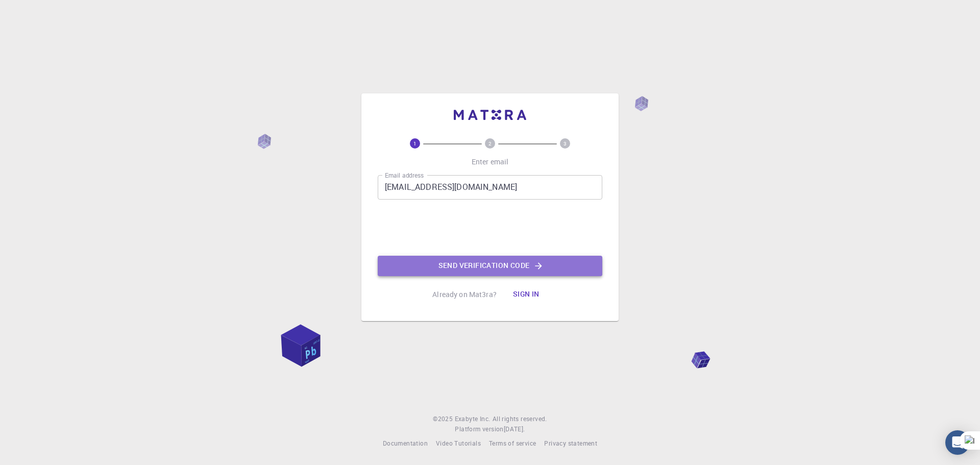 This screenshot has width=980, height=465. What do you see at coordinates (490, 161) in the screenshot?
I see `p: Enter email` at bounding box center [490, 161].